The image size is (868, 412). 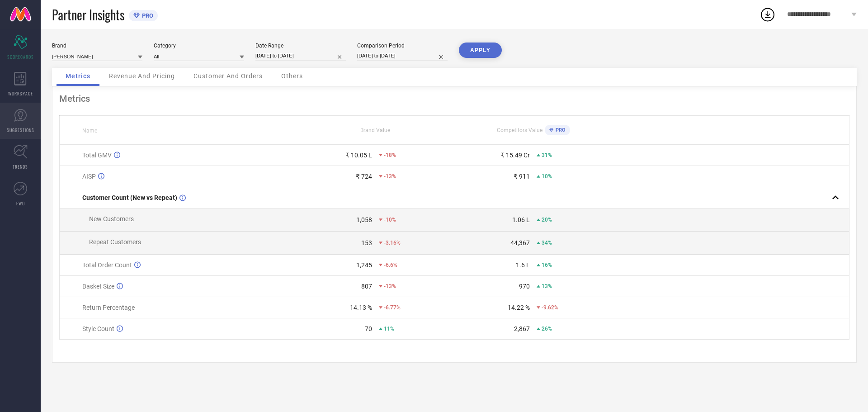 What do you see at coordinates (481, 50) in the screenshot?
I see `button: APPLY` at bounding box center [481, 50].